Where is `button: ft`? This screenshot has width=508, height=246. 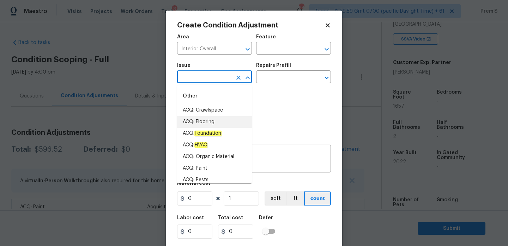 button: ft is located at coordinates (295, 199).